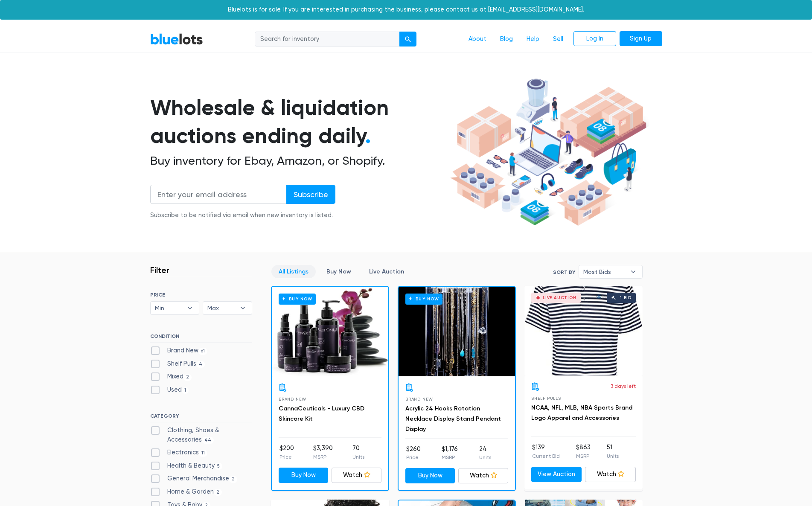 This screenshot has width=812, height=506. Describe the element at coordinates (546, 398) in the screenshot. I see `span: Shelf Pulls` at that location.